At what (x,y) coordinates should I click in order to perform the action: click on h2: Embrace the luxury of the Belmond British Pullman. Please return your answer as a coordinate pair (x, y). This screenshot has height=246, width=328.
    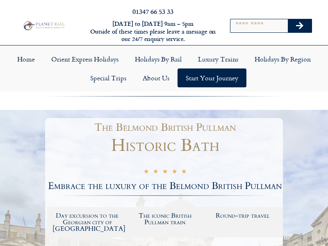
    Looking at the image, I should click on (165, 186).